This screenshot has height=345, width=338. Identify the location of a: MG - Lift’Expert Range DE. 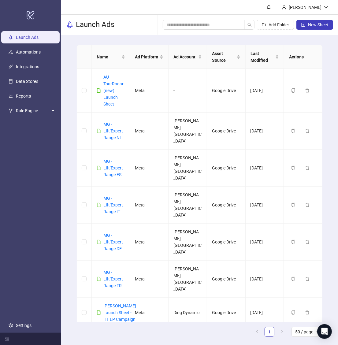
(113, 242).